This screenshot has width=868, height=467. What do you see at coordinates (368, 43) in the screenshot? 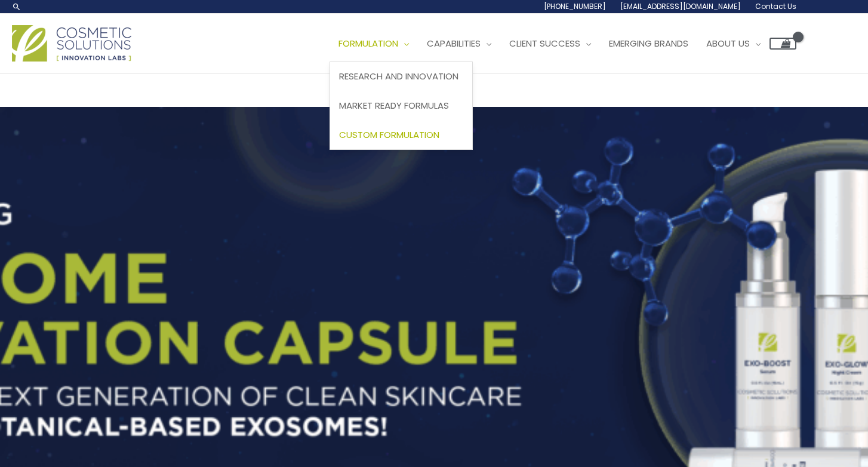
I see `span: Formulation` at bounding box center [368, 43].